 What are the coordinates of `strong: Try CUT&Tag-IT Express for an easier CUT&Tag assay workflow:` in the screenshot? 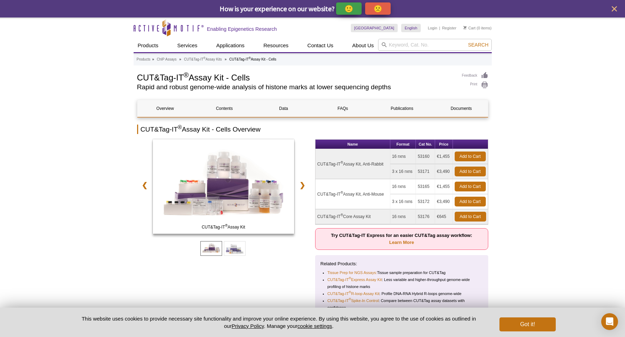 It's located at (402, 239).